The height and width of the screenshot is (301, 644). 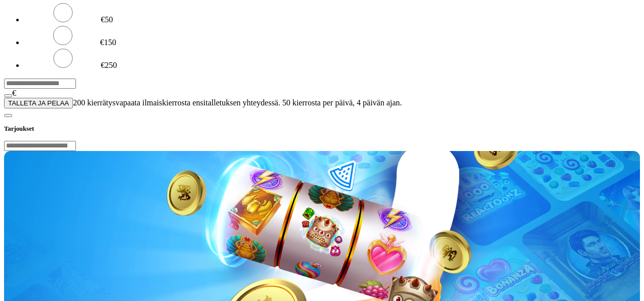 What do you see at coordinates (237, 103) in the screenshot?
I see `span: 200 kierrätysvapaata ilmaiskierrosta ensitalletuksen yhteydessä. 50 kierrosta per päivä, 4 päivän...` at bounding box center [237, 103].